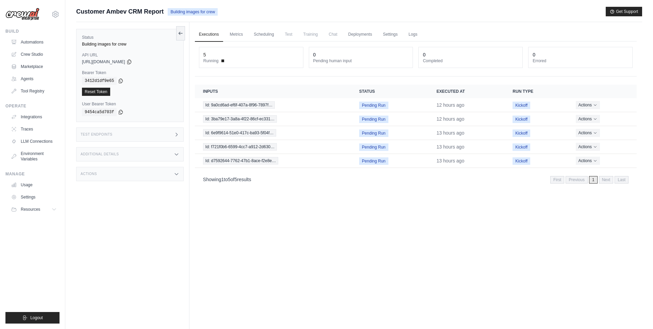 The width and height of the screenshot is (653, 329). What do you see at coordinates (34, 67) in the screenshot?
I see `a: Marketplace` at bounding box center [34, 67].